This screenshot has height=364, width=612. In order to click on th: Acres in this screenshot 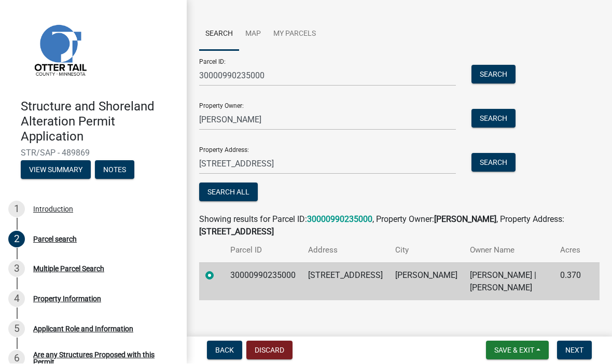, I will do `click(570, 250)`.